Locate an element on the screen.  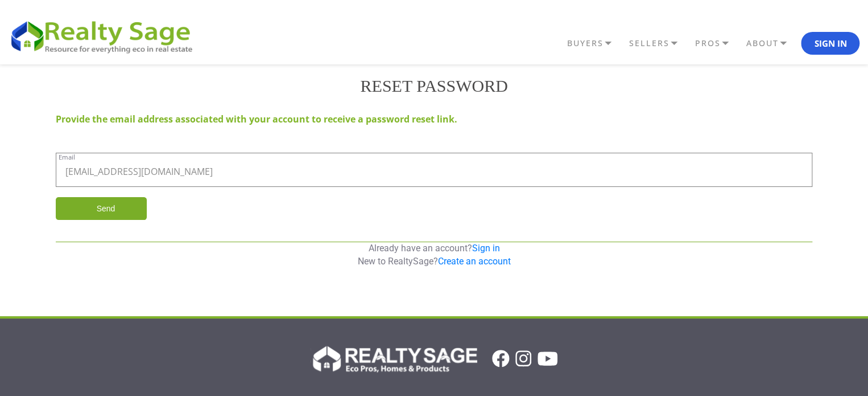
label: Email is located at coordinates (66, 157).